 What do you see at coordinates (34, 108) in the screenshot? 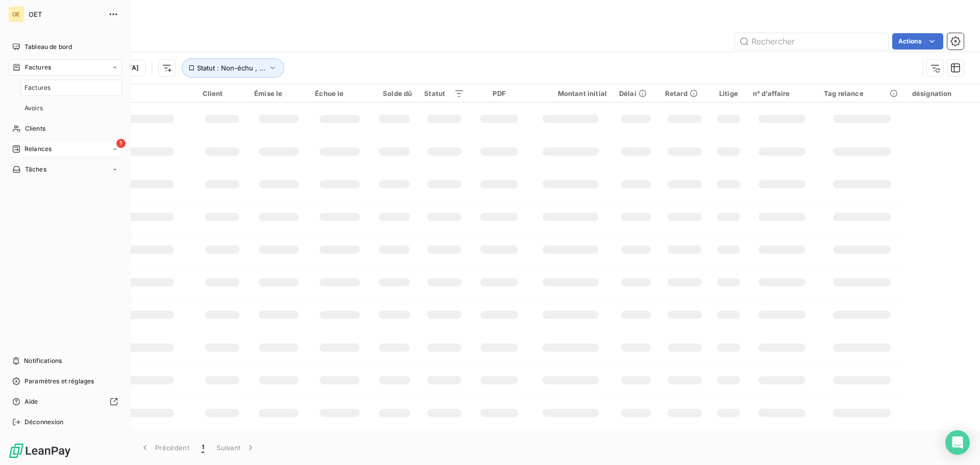
I see `span: Avoirs` at bounding box center [34, 108].